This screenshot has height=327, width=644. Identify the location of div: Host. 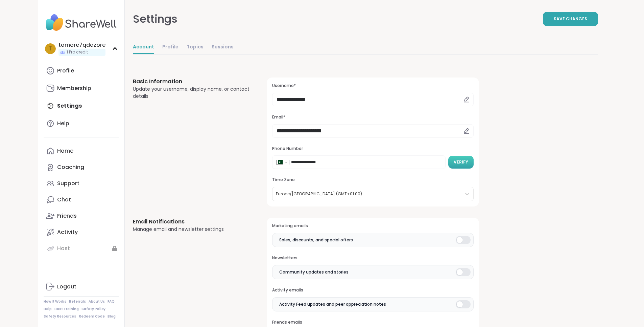
(64, 249).